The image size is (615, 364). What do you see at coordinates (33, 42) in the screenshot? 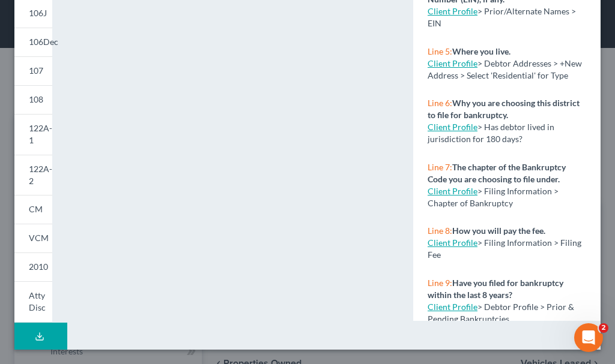
I see `a: 106Dec` at bounding box center [33, 42].